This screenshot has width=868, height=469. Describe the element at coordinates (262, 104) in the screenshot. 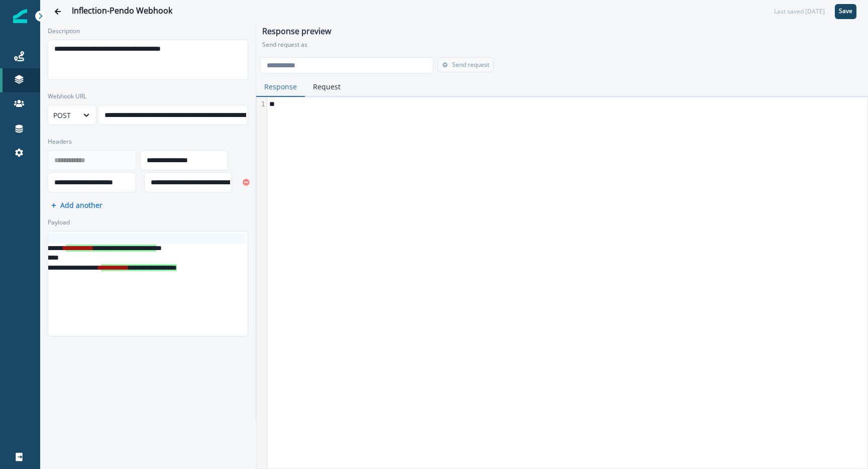

I see `div: 1` at that location.